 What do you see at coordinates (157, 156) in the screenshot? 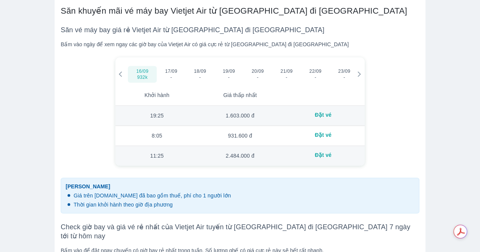
I see `td: 11:25` at bounding box center [157, 156].